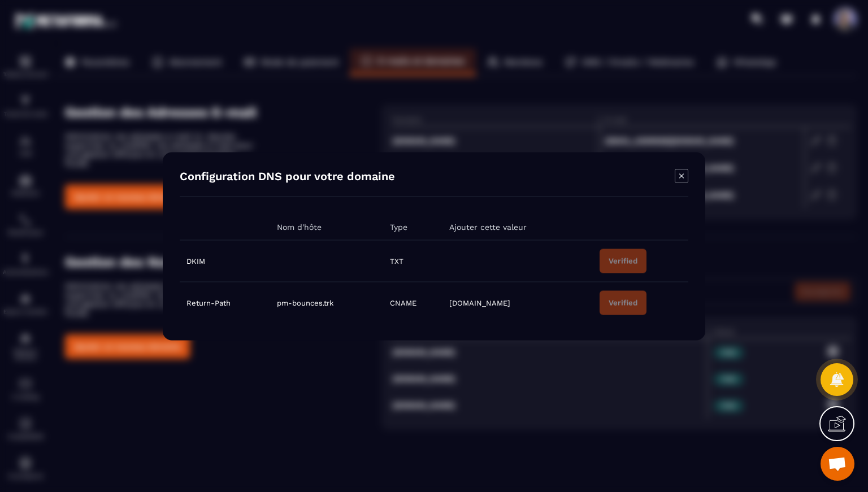 The height and width of the screenshot is (492, 868). What do you see at coordinates (225, 303) in the screenshot?
I see `td: Return-Path` at bounding box center [225, 303].